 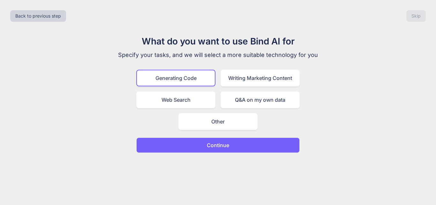 I want to click on h1: What do you want to use Bind AI for, so click(x=218, y=41).